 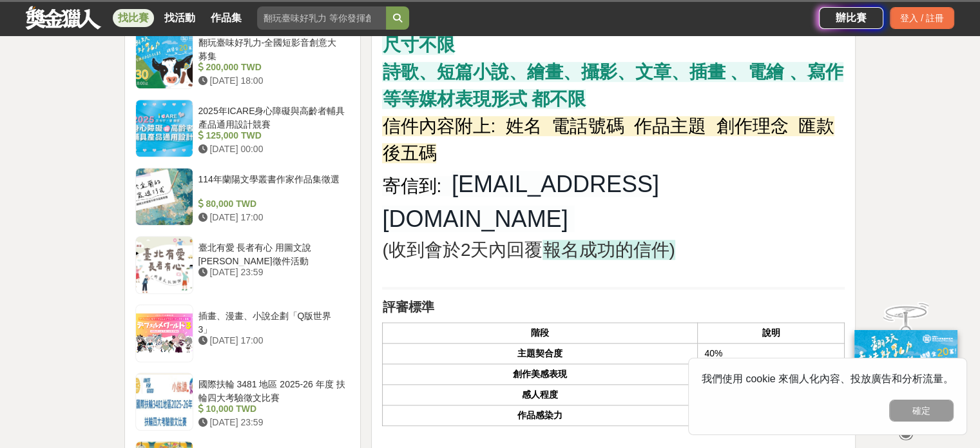 What do you see at coordinates (418, 44) in the screenshot?
I see `strong: 尺寸不限` at bounding box center [418, 44].